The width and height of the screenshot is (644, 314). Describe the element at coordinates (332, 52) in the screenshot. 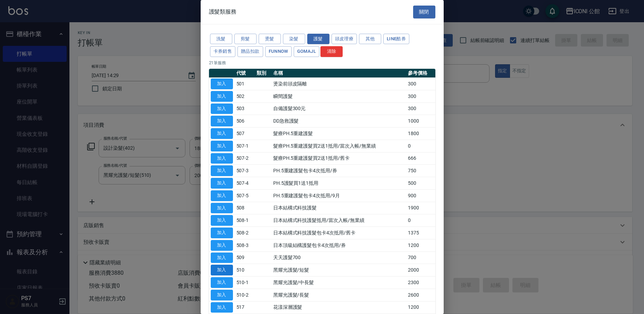

I see `button: 清除` at that location.